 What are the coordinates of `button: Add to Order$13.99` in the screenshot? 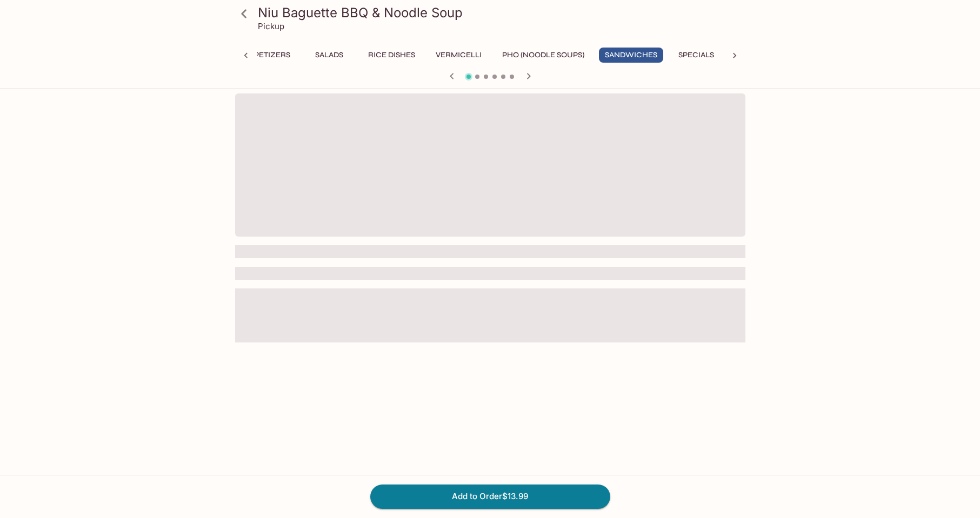 It's located at (490, 497).